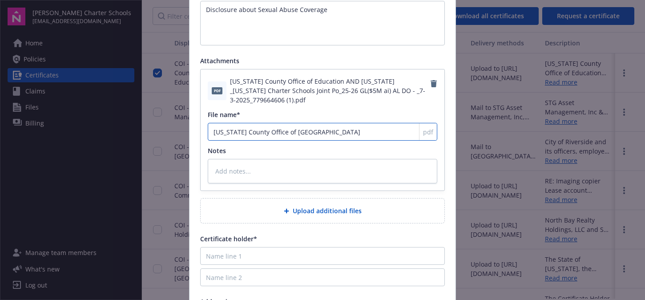  I want to click on span: Notes, so click(217, 150).